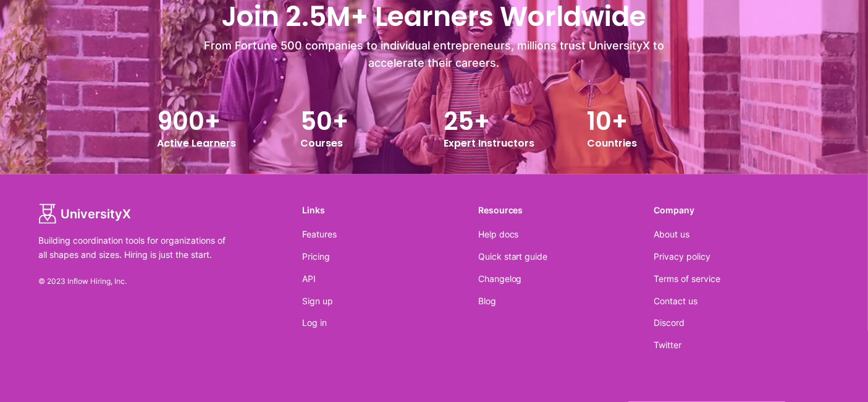 Image resolution: width=868 pixels, height=402 pixels. Describe the element at coordinates (325, 121) in the screenshot. I see `span: 50+` at that location.